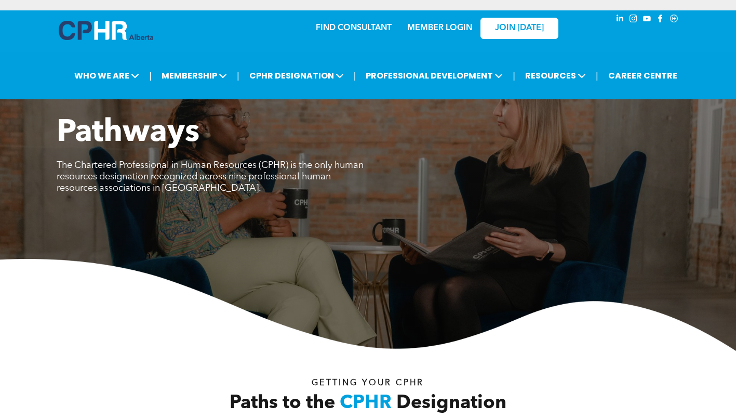 The height and width of the screenshot is (418, 736). Describe the element at coordinates (128, 133) in the screenshot. I see `span: Pathways` at that location.